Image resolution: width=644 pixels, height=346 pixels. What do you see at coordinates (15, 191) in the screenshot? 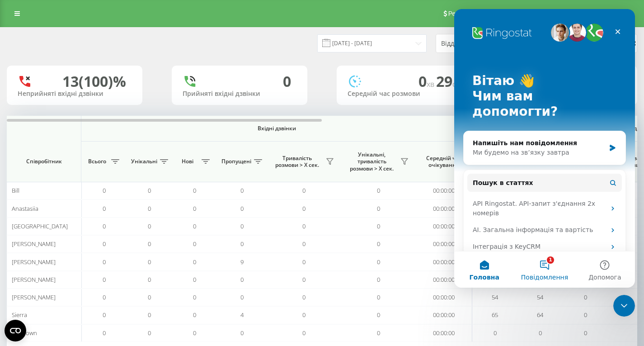
I see `span: Bill` at bounding box center [15, 191].